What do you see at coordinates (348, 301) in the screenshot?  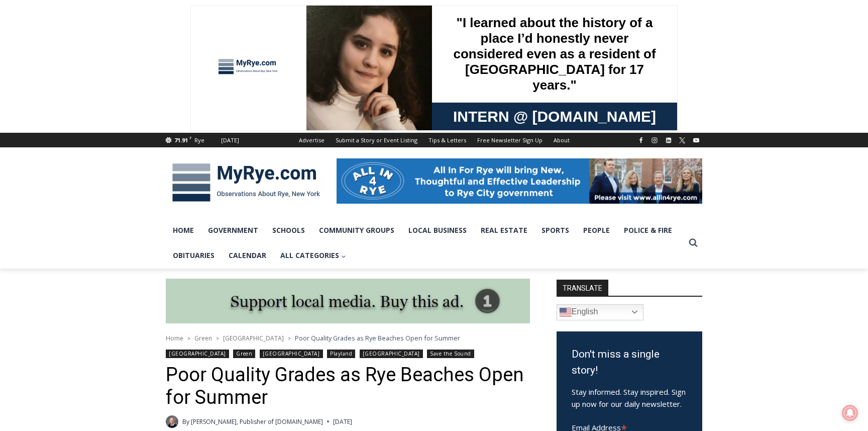 I see `a: support local media, buy this ad` at bounding box center [348, 301].